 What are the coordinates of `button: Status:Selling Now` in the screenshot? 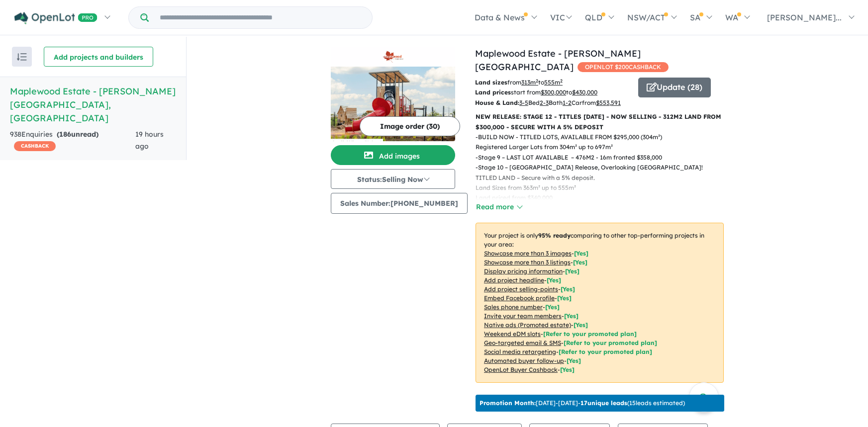 It's located at (393, 179).